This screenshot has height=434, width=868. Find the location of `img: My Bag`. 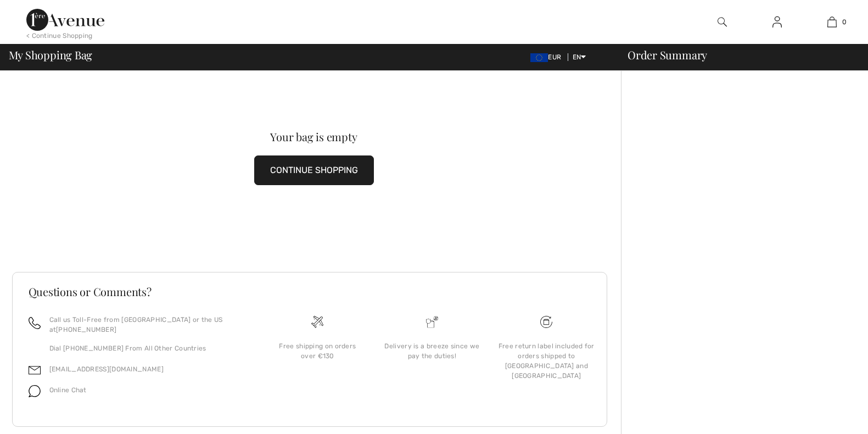

img: My Bag is located at coordinates (831, 22).